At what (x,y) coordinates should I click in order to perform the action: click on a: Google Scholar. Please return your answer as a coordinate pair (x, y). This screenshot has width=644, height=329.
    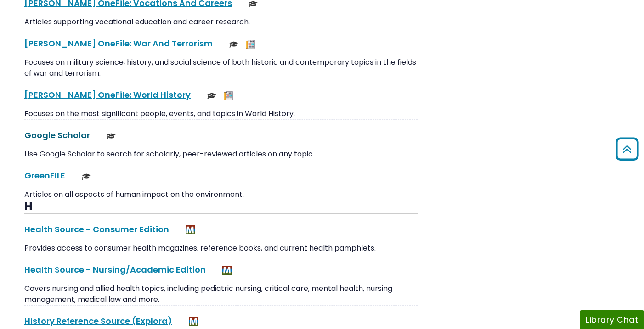
    Looking at the image, I should click on (57, 135).